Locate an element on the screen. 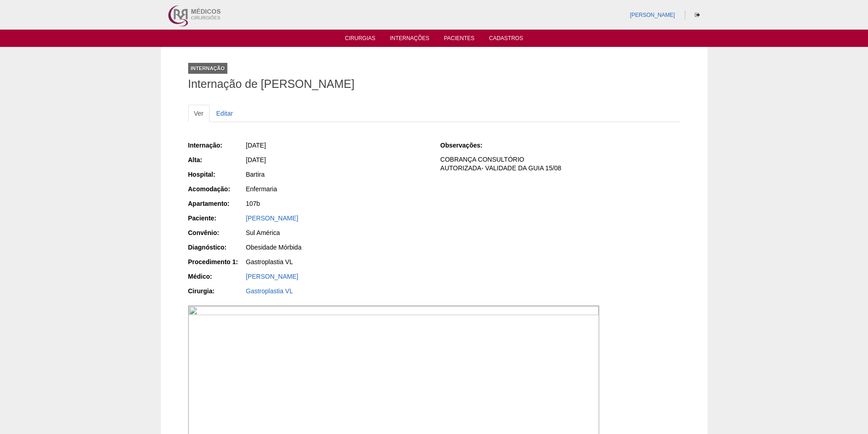  div: Gastroplastia VL is located at coordinates (337, 262).